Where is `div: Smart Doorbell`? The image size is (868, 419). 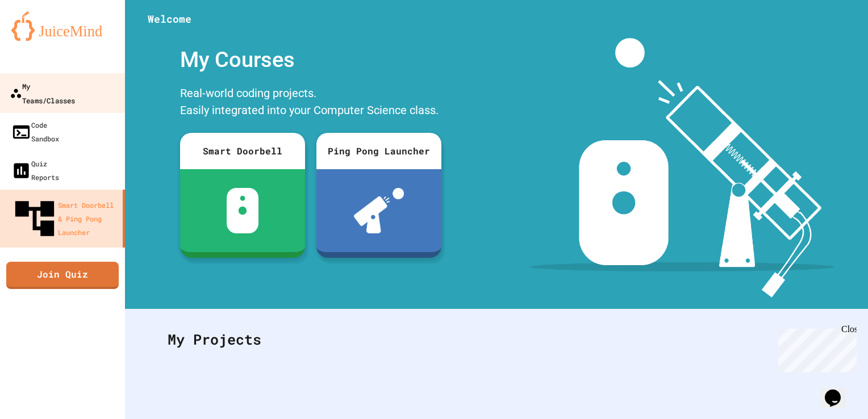
div: Smart Doorbell is located at coordinates (243, 151).